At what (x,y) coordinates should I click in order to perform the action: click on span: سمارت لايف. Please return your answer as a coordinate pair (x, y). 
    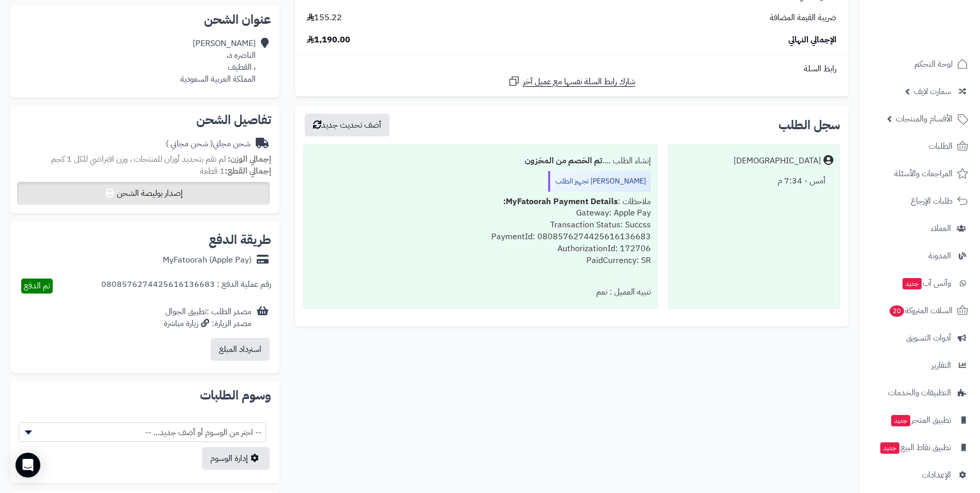
    Looking at the image, I should click on (933, 91).